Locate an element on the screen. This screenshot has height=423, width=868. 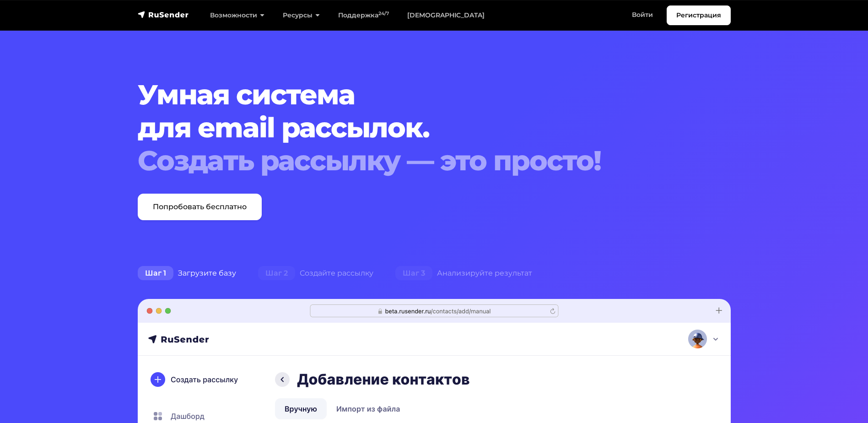
span: Шаг 3 is located at coordinates (414, 273).